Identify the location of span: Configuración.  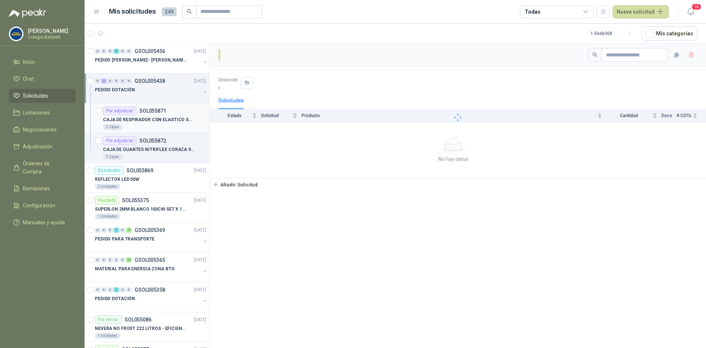
(39, 205).